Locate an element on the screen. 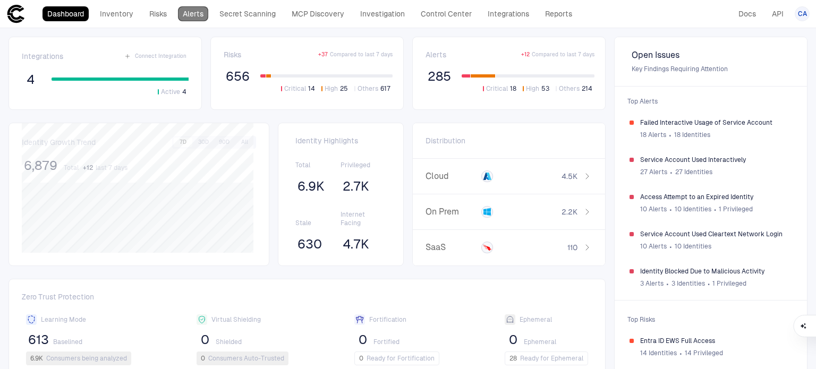 This screenshot has height=369, width=816. span: Distribution is located at coordinates (445, 141).